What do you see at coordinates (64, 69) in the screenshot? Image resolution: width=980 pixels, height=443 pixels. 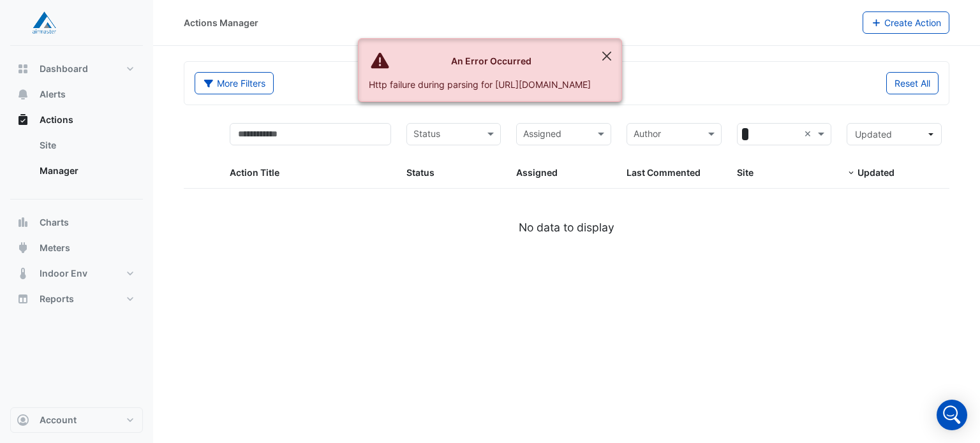 I see `span: Dashboard` at bounding box center [64, 69].